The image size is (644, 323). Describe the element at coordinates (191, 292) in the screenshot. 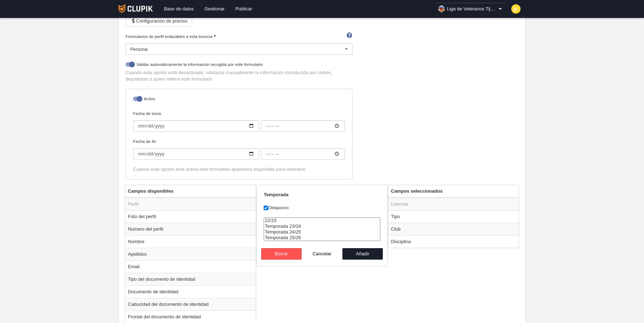

I see `td: Documento de identidad` at that location.